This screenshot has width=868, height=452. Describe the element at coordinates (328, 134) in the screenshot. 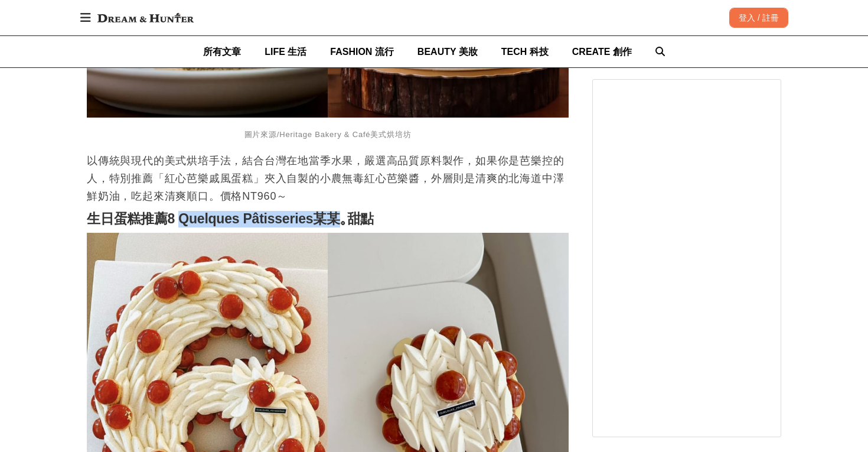

I see `span: 圖片來源/Heritage Bakery & Café美式烘培坊` at that location.